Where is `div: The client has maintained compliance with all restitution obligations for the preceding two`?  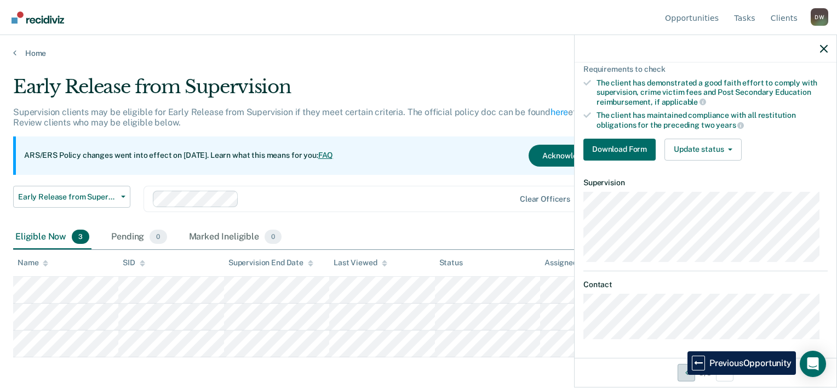
div: The client has maintained compliance with all restitution obligations for the preceding two is located at coordinates (712, 120).